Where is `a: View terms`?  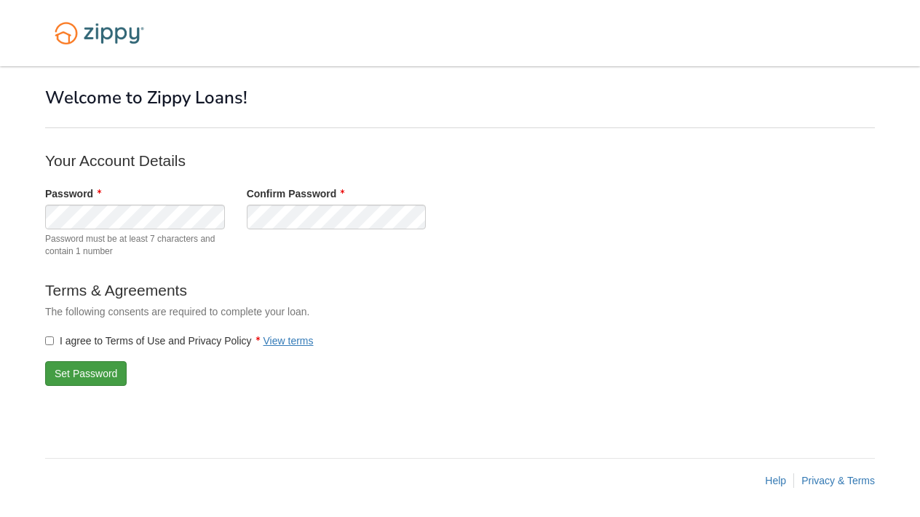 a: View terms is located at coordinates (288, 341).